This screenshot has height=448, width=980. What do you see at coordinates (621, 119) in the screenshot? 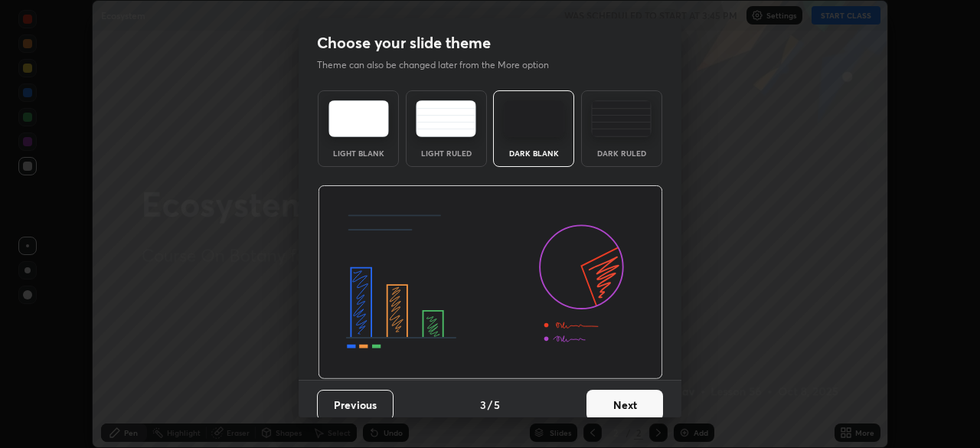
I see `img: darkRuledTheme.de295e13.svg` at bounding box center [621, 119].